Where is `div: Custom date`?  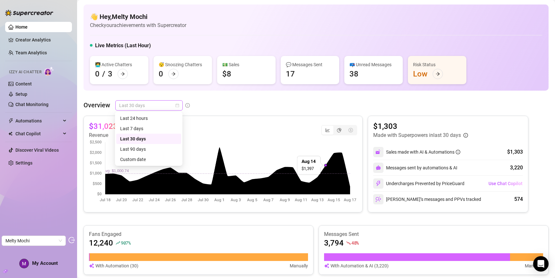
div: Custom date is located at coordinates (149, 159).